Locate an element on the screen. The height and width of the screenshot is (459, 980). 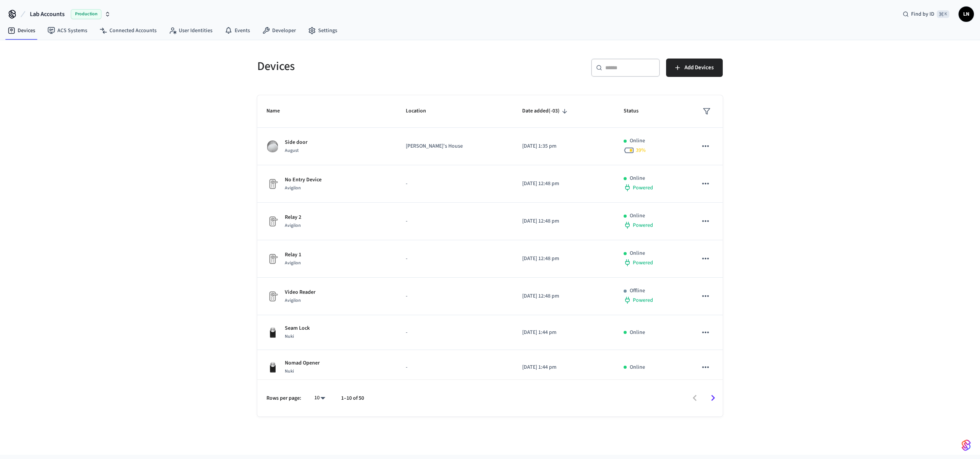
a: Settings is located at coordinates (322, 30).